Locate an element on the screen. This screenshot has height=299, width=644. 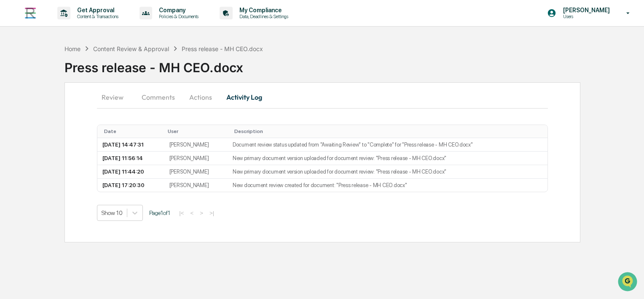
p: My Compliance is located at coordinates (262, 10).